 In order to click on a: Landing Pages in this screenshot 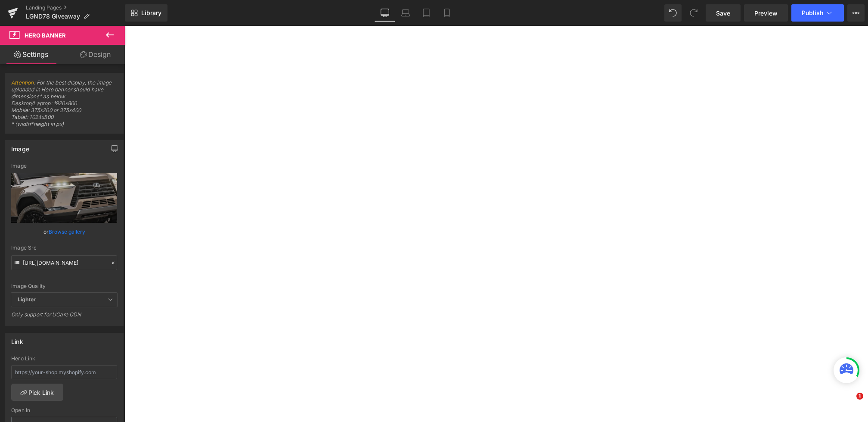, I will do `click(75, 8)`.